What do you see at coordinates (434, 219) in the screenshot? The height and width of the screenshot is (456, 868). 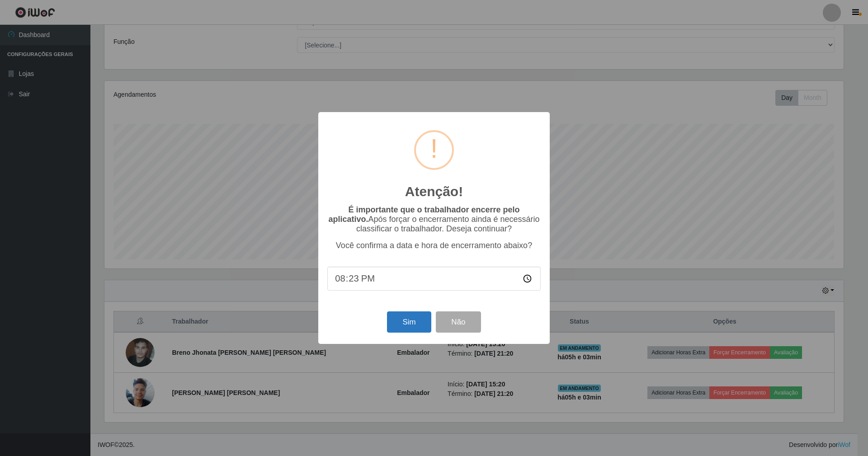 I see `p: Após forçar o encerramento ainda é necessário classificar o trabalhador. Deseja continuar?` at bounding box center [434, 219].